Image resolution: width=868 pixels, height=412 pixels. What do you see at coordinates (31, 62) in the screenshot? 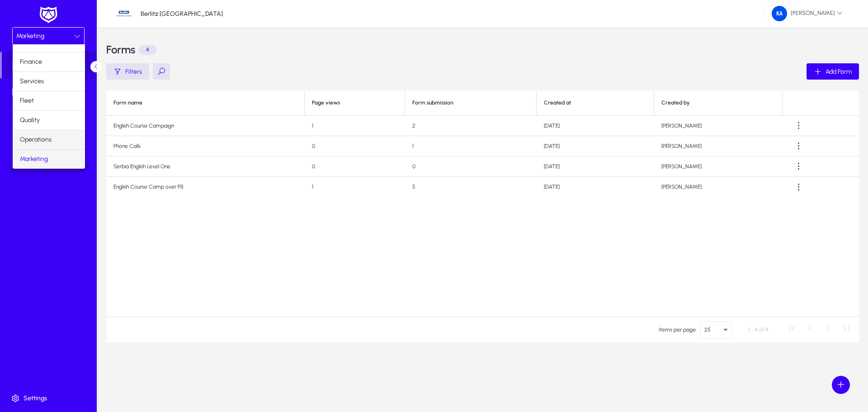
I see `span: Finance` at bounding box center [31, 62].